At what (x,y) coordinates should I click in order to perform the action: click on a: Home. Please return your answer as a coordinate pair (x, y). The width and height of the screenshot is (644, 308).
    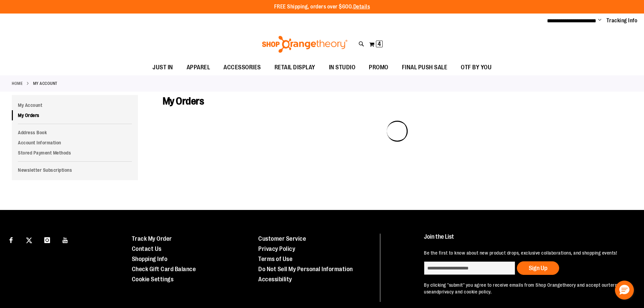
    Looking at the image, I should click on (17, 83).